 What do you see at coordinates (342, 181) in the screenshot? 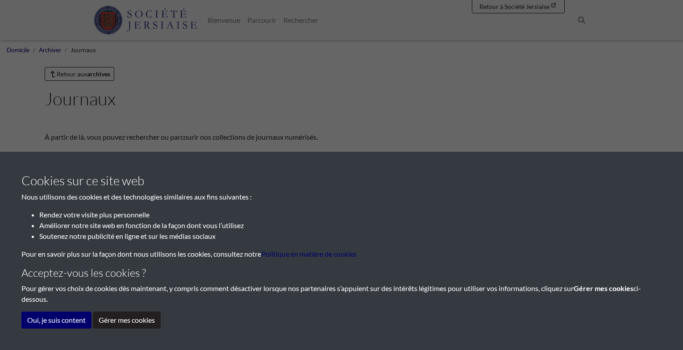
I see `h3: Cookies sur ce site web` at bounding box center [342, 181].